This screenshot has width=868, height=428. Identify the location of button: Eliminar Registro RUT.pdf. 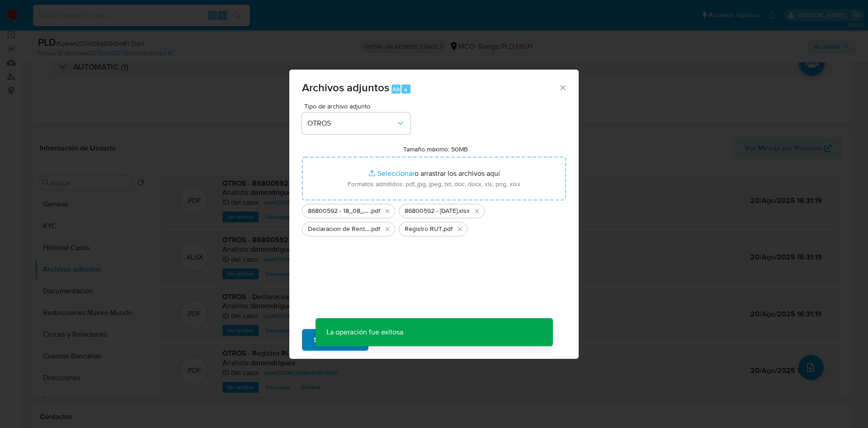
(460, 230).